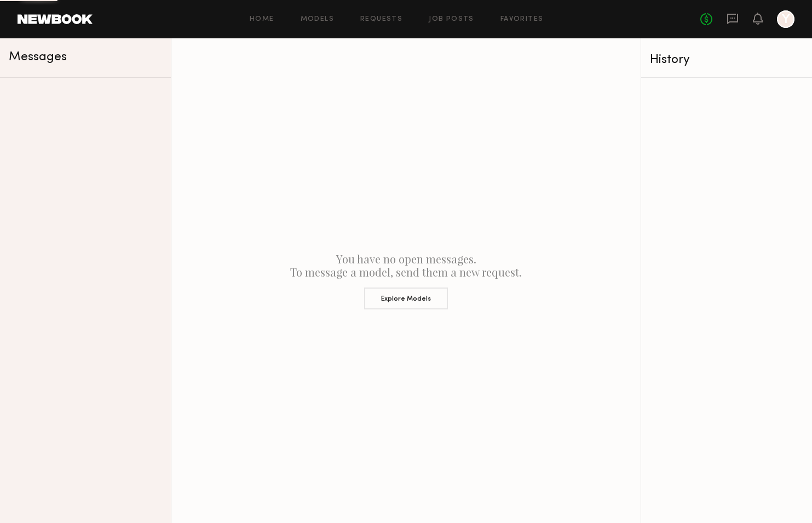 This screenshot has width=812, height=523. Describe the element at coordinates (406, 281) in the screenshot. I see `div: You have no open messages. To message a model, send them a new request.` at that location.